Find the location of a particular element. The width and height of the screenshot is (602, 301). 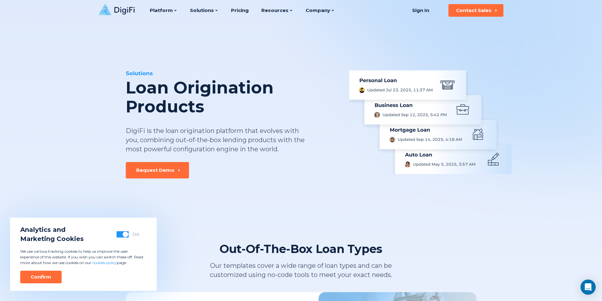

a: Contact Sales is located at coordinates (476, 10).